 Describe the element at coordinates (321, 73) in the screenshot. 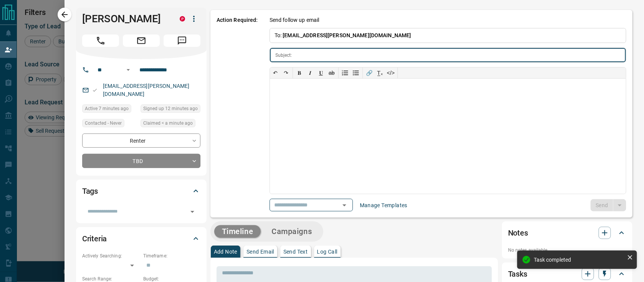

I see `button: 𝐔` at that location.